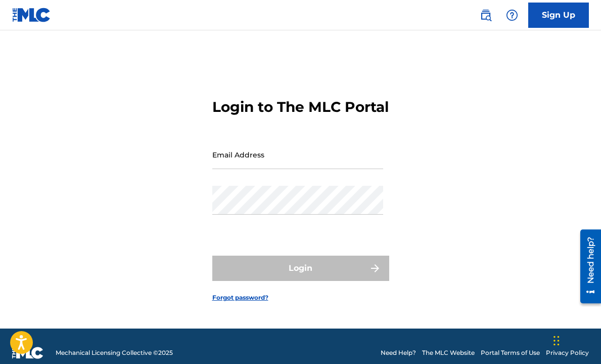  I want to click on div: Help, so click(512, 15).